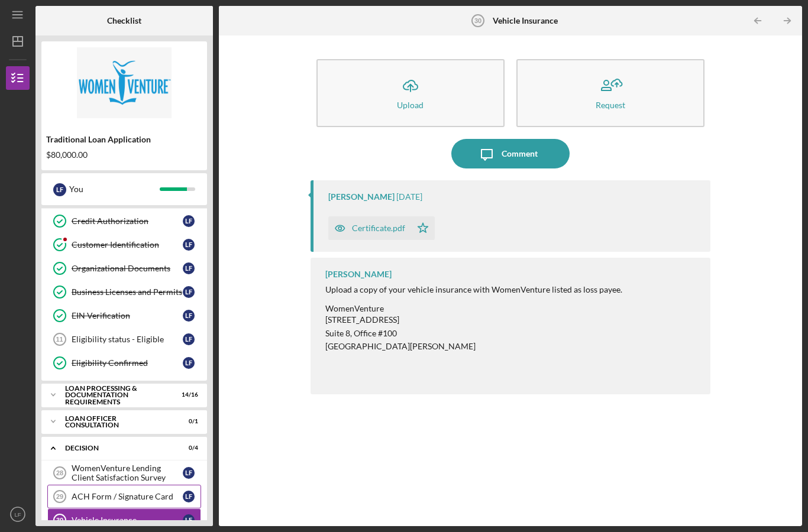  What do you see at coordinates (59, 497) in the screenshot?
I see `tspan: 29` at bounding box center [59, 497].